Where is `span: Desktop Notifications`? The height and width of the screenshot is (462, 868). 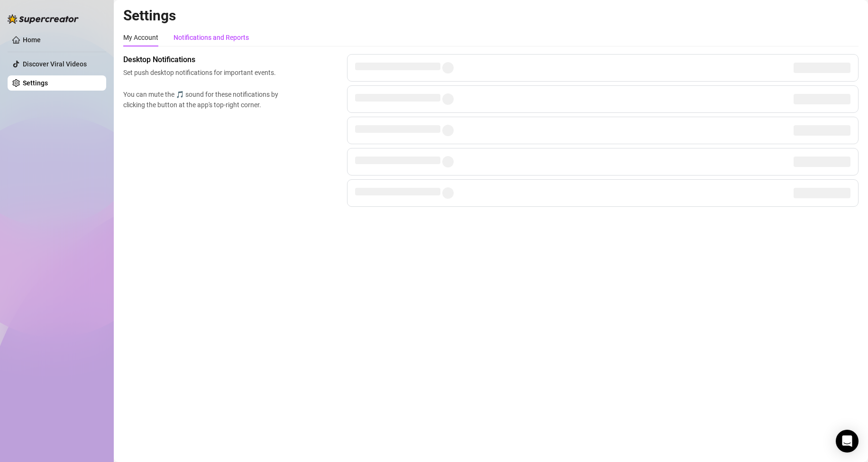
span: Desktop Notifications is located at coordinates (203, 60).